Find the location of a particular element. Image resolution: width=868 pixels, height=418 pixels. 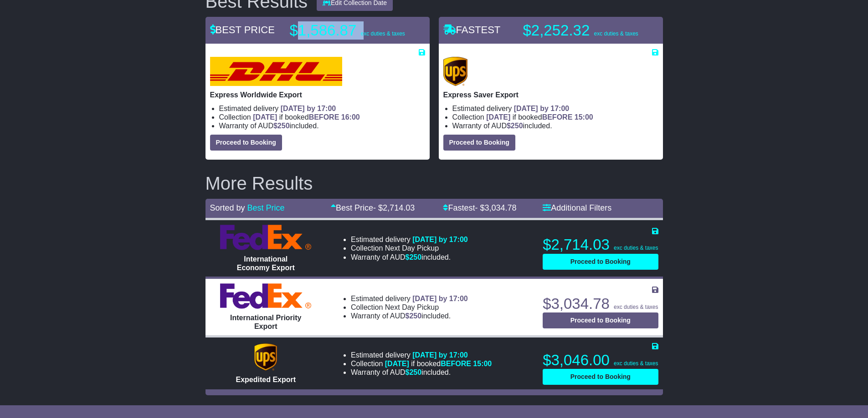

span: FASTEST is located at coordinates (472, 30).